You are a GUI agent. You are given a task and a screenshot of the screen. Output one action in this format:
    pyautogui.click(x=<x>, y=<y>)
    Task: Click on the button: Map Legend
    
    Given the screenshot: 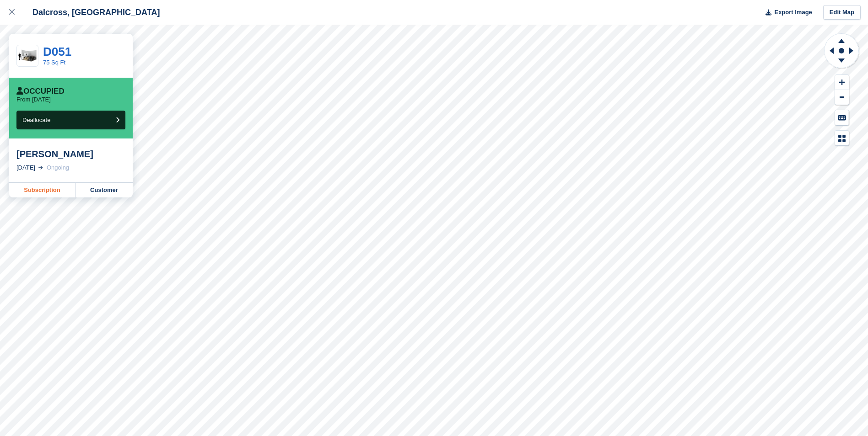 What is the action you would take?
    pyautogui.click(x=841, y=138)
    